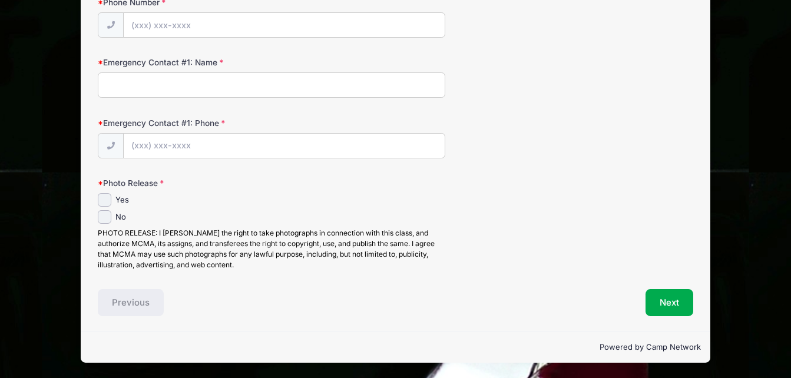 This screenshot has width=791, height=378. I want to click on button: Next, so click(669, 303).